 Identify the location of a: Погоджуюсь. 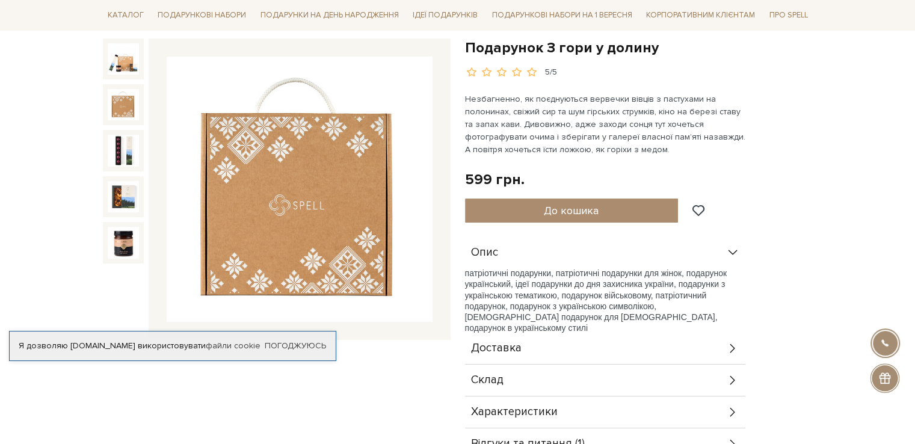
(295, 346).